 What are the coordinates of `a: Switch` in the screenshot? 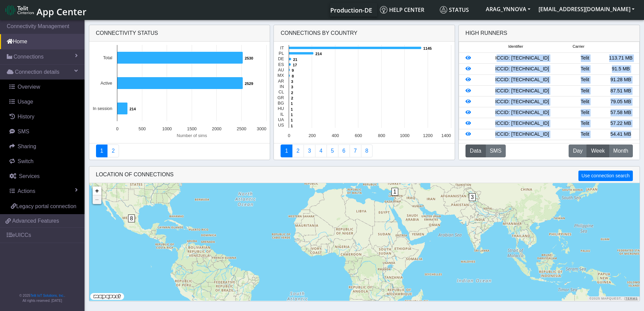 It's located at (44, 161).